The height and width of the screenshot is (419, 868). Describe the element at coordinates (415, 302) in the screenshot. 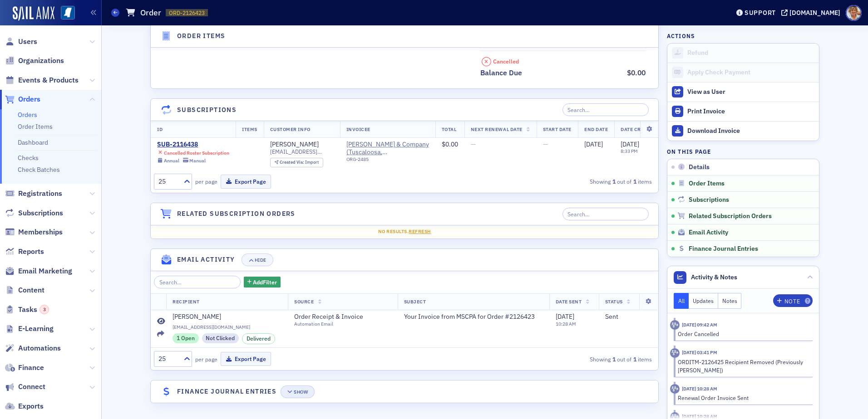

I see `span: Subject` at that location.